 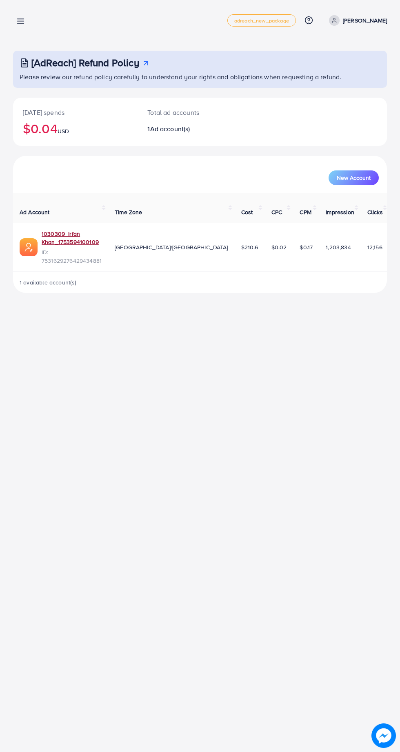 What do you see at coordinates (247, 212) in the screenshot?
I see `span: Cost` at bounding box center [247, 212].